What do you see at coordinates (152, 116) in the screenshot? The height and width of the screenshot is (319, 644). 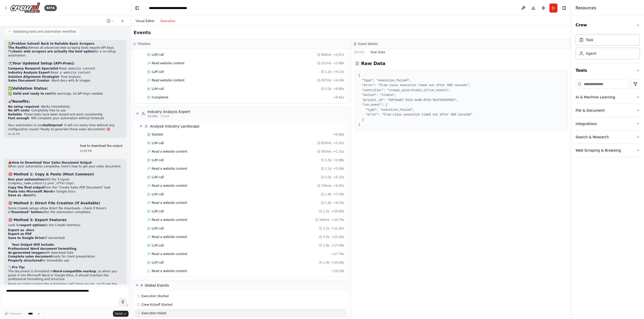 I see `span: 14.54s` at bounding box center [152, 116].